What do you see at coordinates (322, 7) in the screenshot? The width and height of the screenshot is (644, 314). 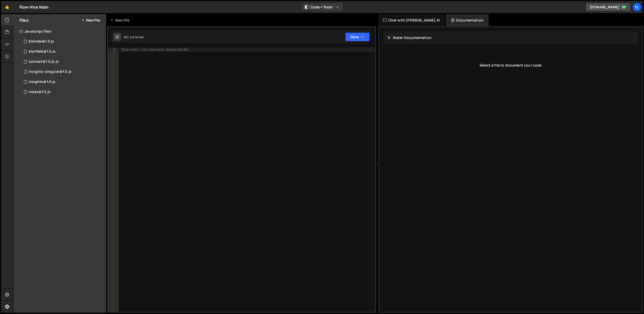 I see `button: Code + Tools` at bounding box center [322, 7].